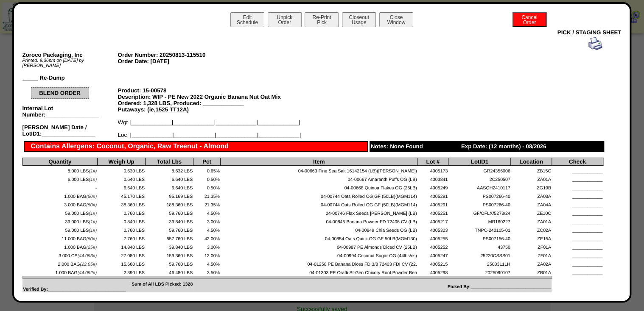 The width and height of the screenshot is (644, 311). I want to click on td: 2025090107, so click(479, 272).